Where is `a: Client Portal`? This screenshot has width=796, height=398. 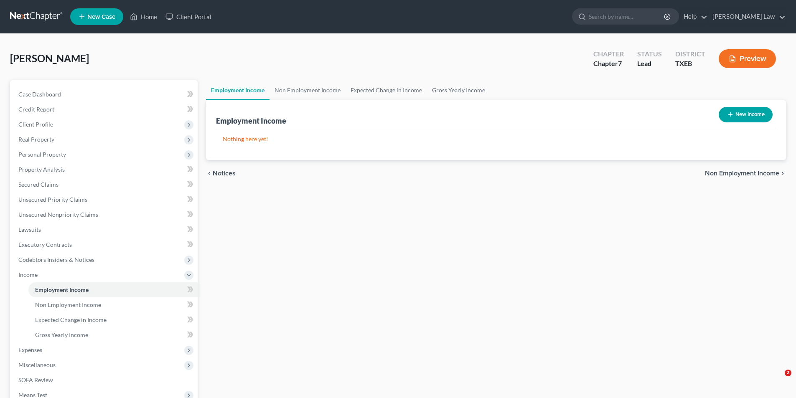 a: Client Portal is located at coordinates (189, 17).